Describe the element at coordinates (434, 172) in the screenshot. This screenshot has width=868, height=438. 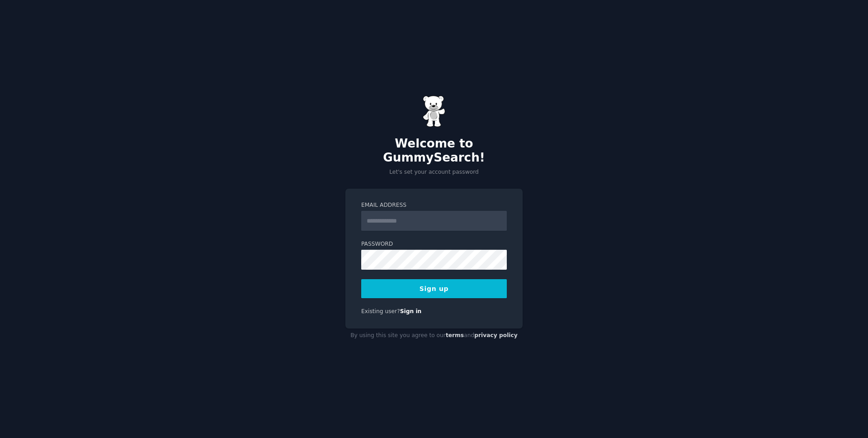
I see `p: Let's set your account password` at that location.